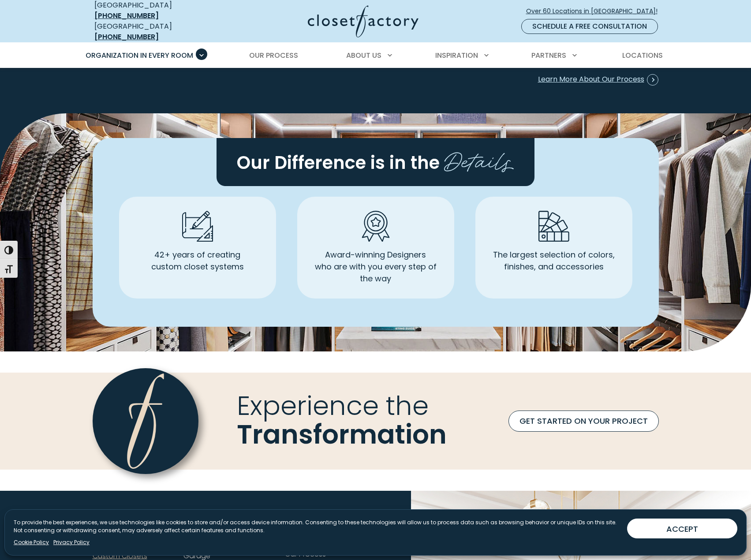  I want to click on p: Award-winning Designers who are with you every step of the way, so click(376, 267).